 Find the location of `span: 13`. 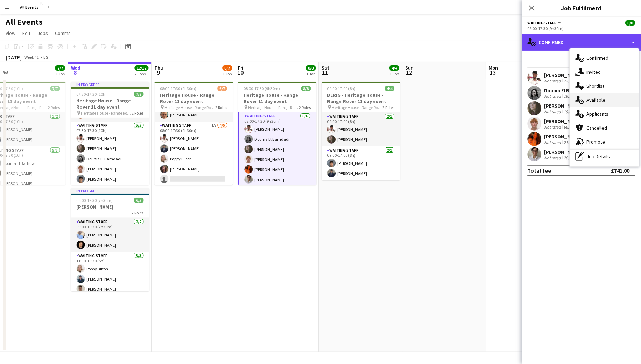

span: 13 is located at coordinates (493, 73).